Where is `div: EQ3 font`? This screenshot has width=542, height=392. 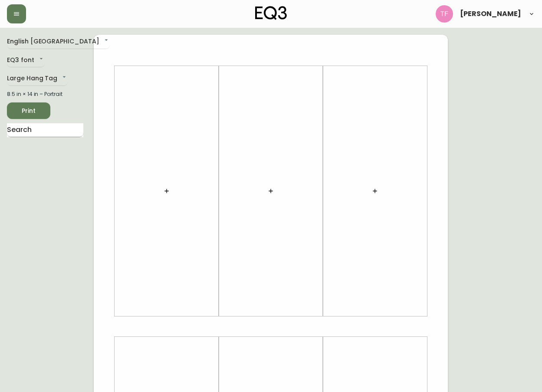 div: EQ3 font is located at coordinates (25, 61).